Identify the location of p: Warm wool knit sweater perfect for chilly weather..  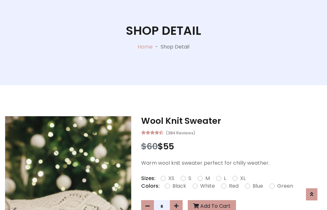
(231, 163).